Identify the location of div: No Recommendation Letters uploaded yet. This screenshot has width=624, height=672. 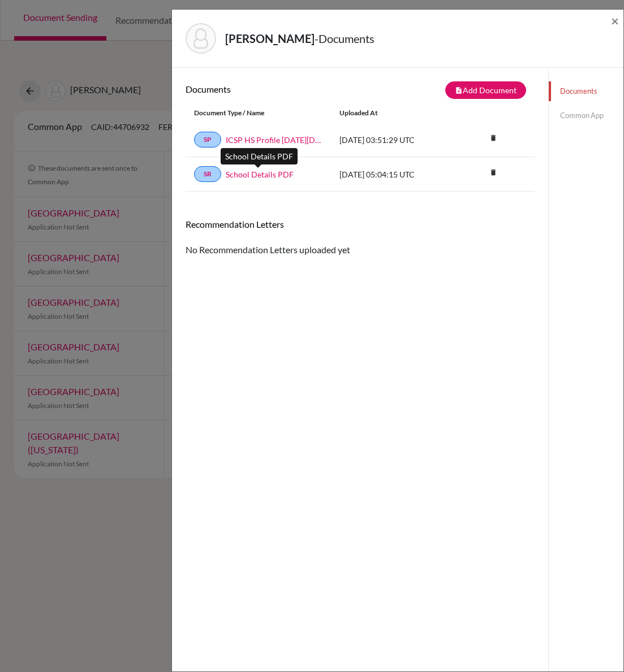
(360, 237).